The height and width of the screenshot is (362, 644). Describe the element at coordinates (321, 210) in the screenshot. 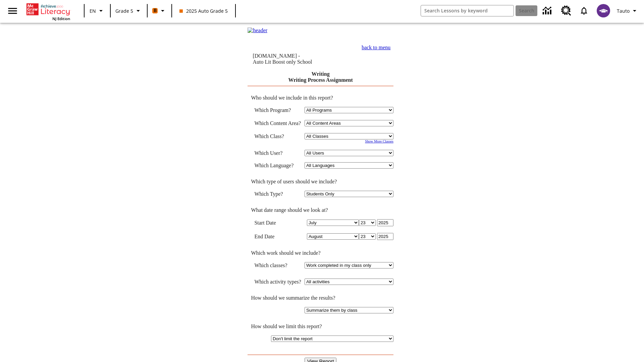

I see `td: What date range should we look at?` at that location.